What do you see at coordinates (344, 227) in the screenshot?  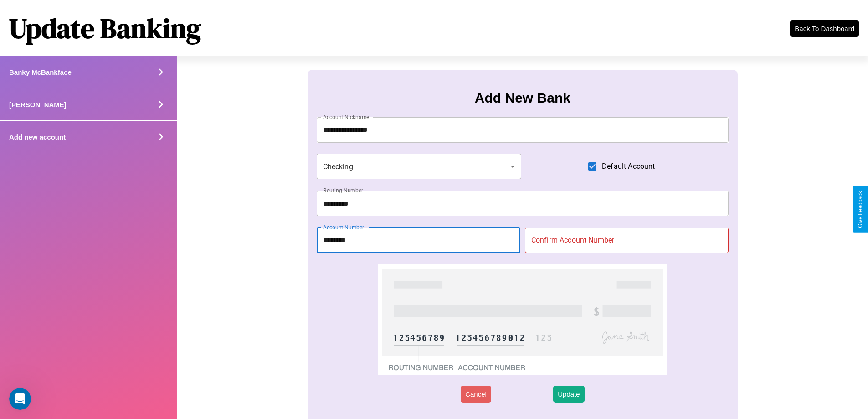 I see `label: Account Number` at bounding box center [344, 227].